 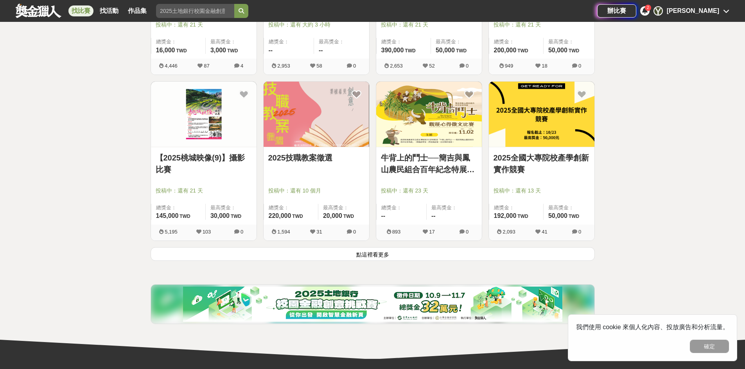 What do you see at coordinates (616, 11) in the screenshot?
I see `div: 辦比賽` at bounding box center [616, 11].